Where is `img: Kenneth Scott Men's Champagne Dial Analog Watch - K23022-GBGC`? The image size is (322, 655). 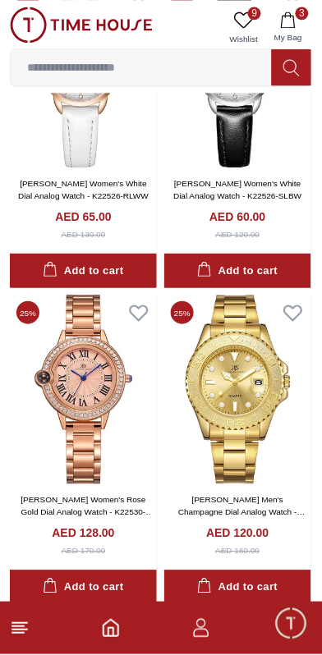 img: Kenneth Scott Men's Champagne Dial Analog Watch - K23022-GBGC is located at coordinates (237, 389).